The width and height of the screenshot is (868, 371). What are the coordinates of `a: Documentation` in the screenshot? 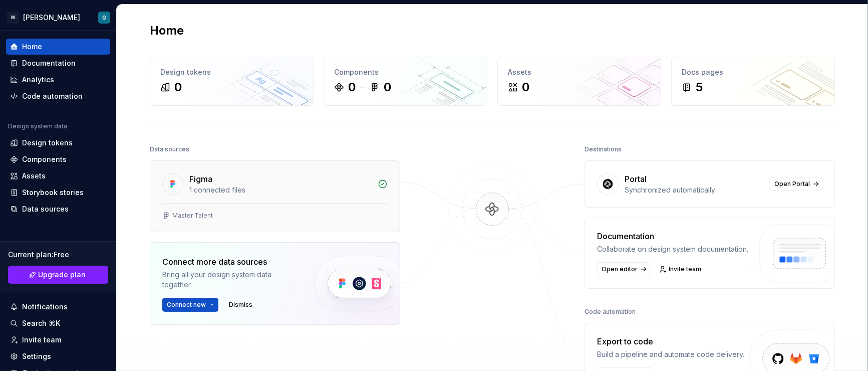 It's located at (58, 63).